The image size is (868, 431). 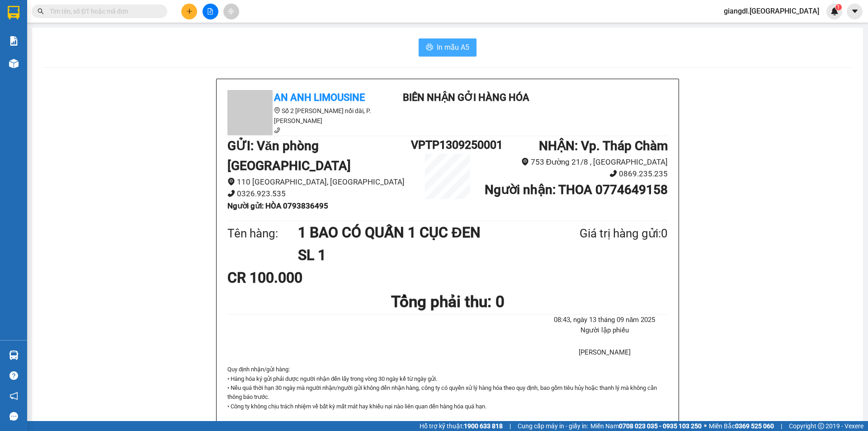 I want to click on div: CR 100.000, so click(x=300, y=277).